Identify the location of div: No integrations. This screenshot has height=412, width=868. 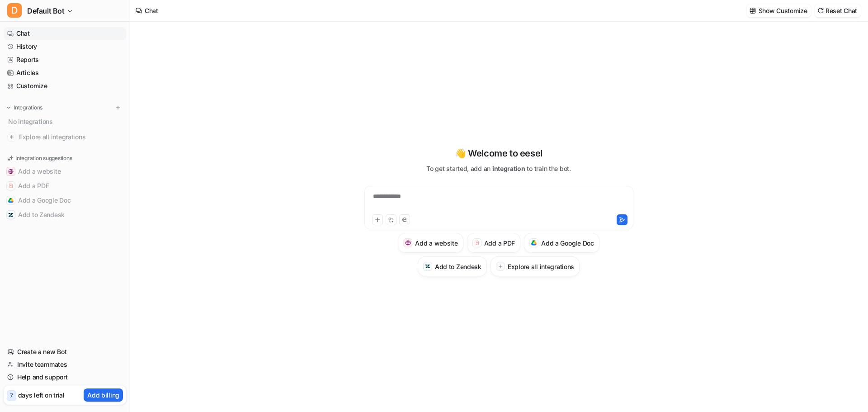
(66, 121).